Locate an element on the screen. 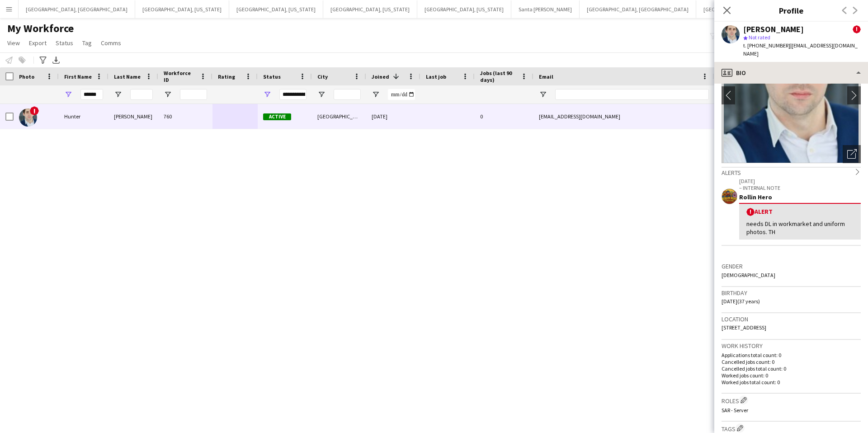 This screenshot has width=868, height=433. span: Last job is located at coordinates (436, 76).